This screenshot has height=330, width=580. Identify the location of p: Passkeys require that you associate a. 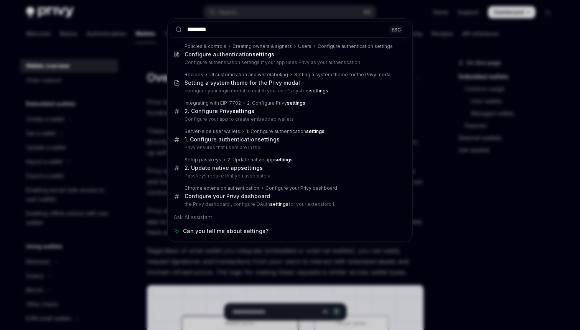
(289, 176).